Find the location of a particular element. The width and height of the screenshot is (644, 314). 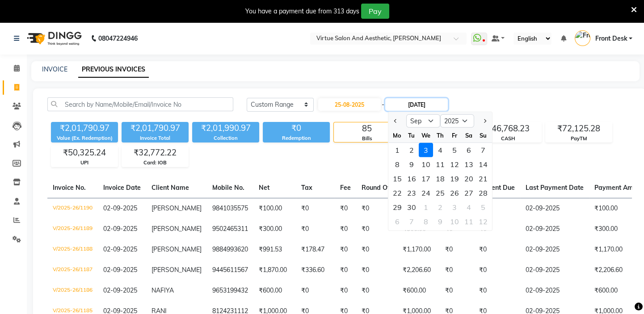

div: 2 is located at coordinates (440, 207).